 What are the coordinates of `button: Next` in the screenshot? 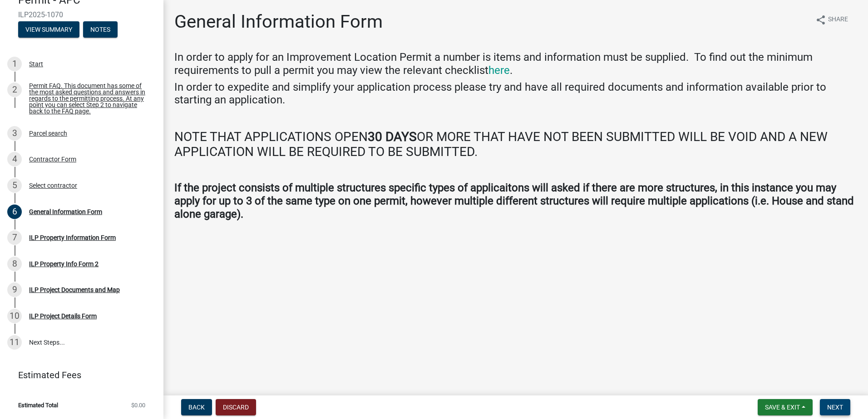 It's located at (835, 407).